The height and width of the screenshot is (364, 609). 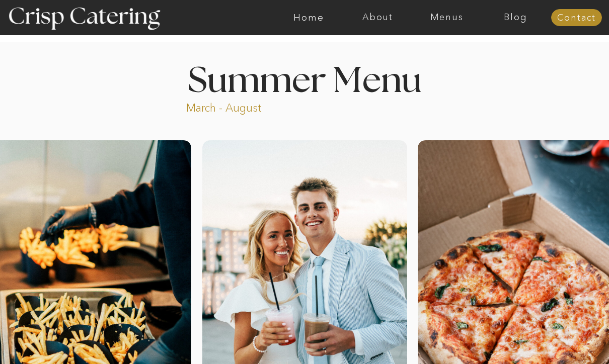 What do you see at coordinates (576, 18) in the screenshot?
I see `a: Contact` at bounding box center [576, 18].